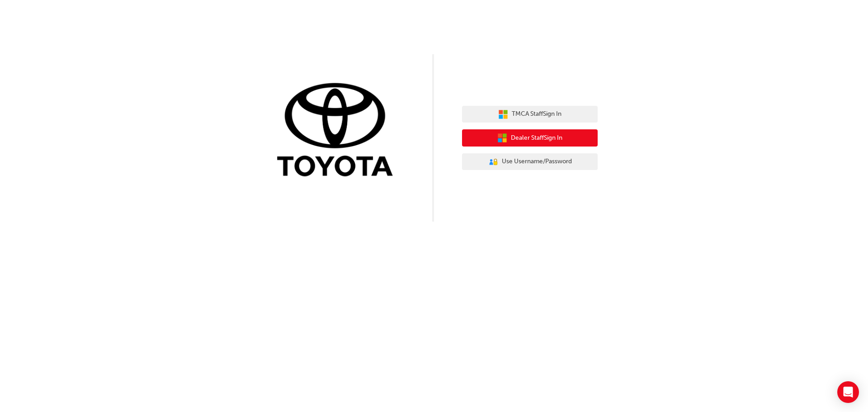 The width and height of the screenshot is (868, 412). Describe the element at coordinates (537, 161) in the screenshot. I see `span: Use Username/Password` at that location.